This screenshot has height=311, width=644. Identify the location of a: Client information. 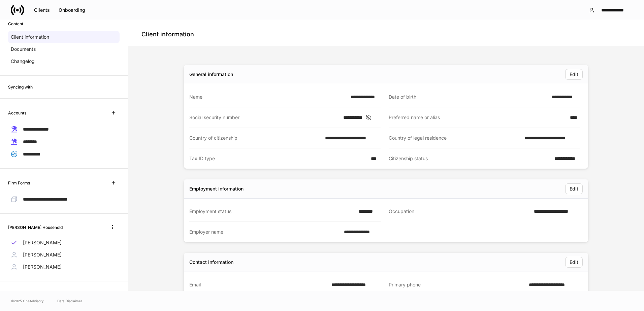
(64, 37).